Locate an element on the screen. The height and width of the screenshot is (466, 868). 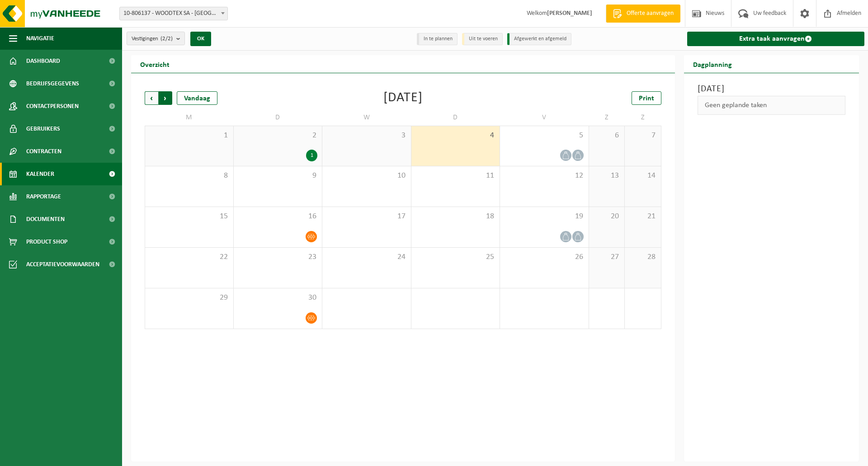
td: V is located at coordinates (544, 118).